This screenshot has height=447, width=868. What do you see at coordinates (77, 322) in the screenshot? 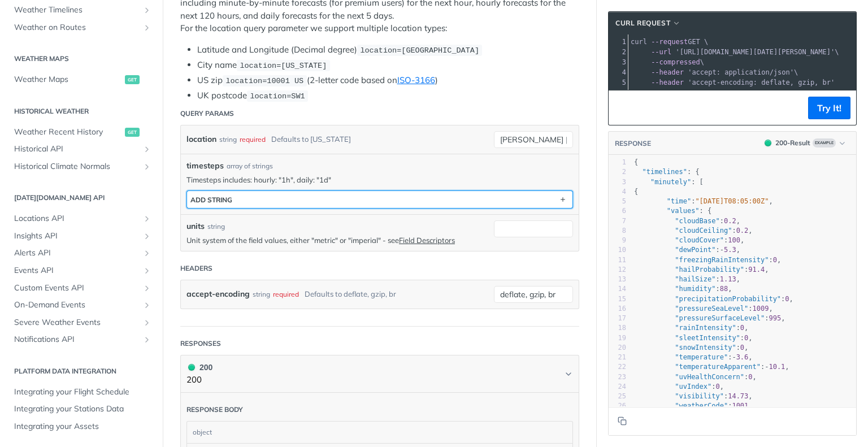
I see `span: Severe Weather Events` at bounding box center [77, 322].